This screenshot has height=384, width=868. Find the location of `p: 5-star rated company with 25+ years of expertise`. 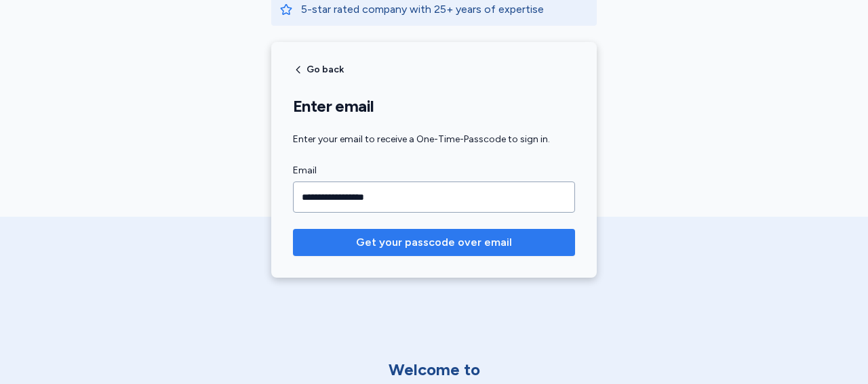

p: 5-star rated company with 25+ years of expertise is located at coordinates (445, 10).